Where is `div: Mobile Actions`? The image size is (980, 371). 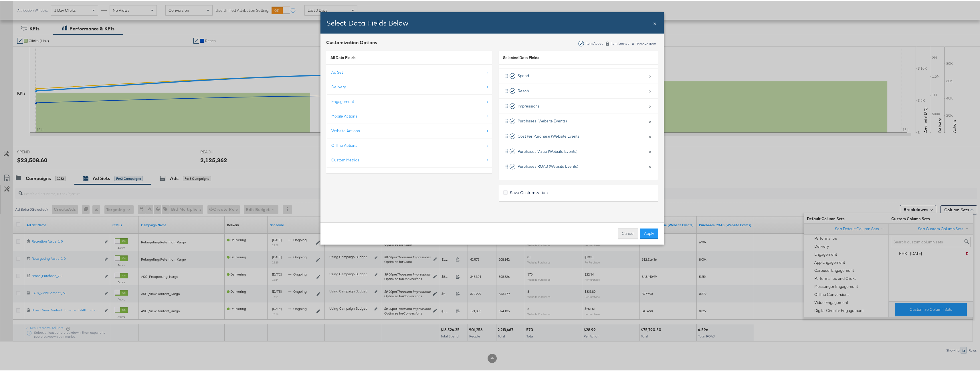
div: Mobile Actions is located at coordinates (345, 115).